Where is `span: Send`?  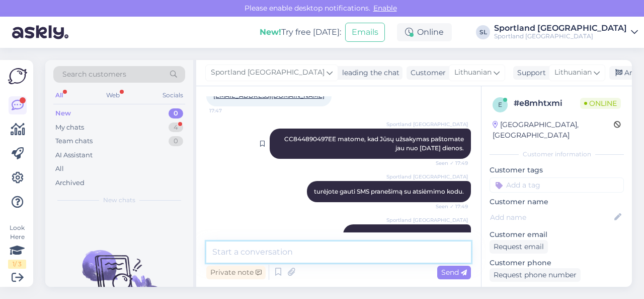 span: Send is located at coordinates (454, 272).